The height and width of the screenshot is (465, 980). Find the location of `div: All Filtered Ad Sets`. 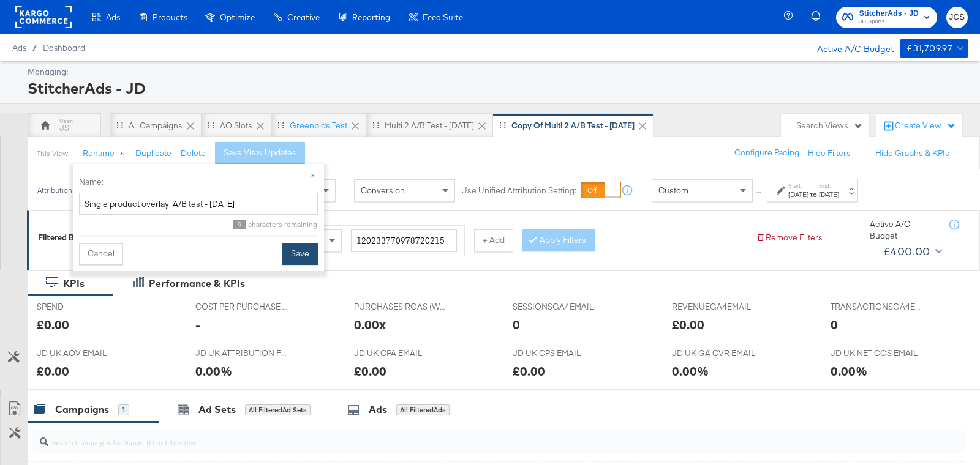

div: All Filtered Ad Sets is located at coordinates (278, 410).